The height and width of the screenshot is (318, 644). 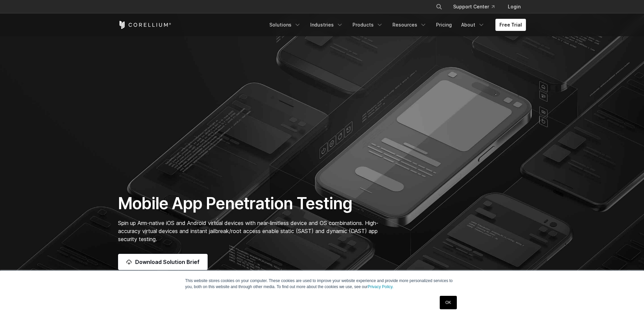 What do you see at coordinates (473, 25) in the screenshot?
I see `a: About` at bounding box center [473, 25].